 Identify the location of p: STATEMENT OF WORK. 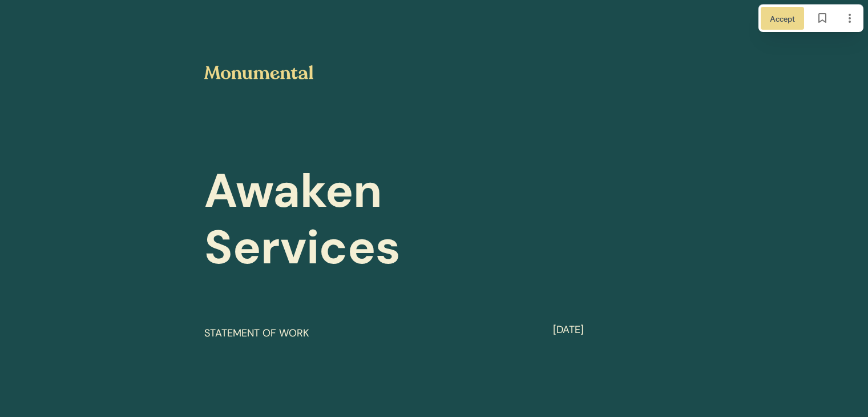
(370, 326).